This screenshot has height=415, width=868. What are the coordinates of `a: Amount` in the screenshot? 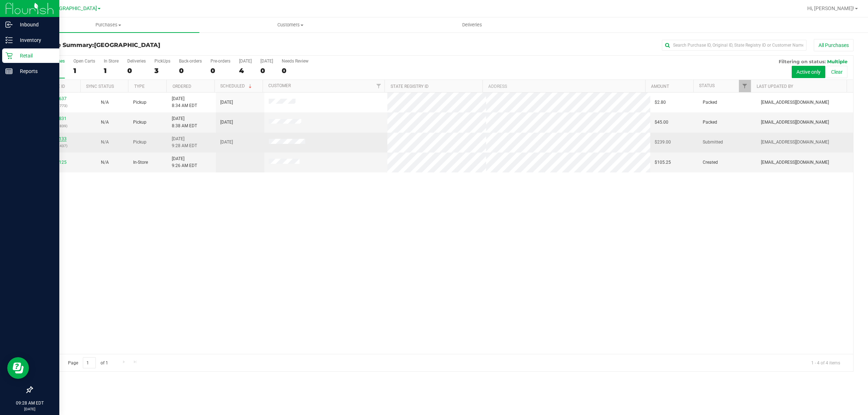 It's located at (660, 87).